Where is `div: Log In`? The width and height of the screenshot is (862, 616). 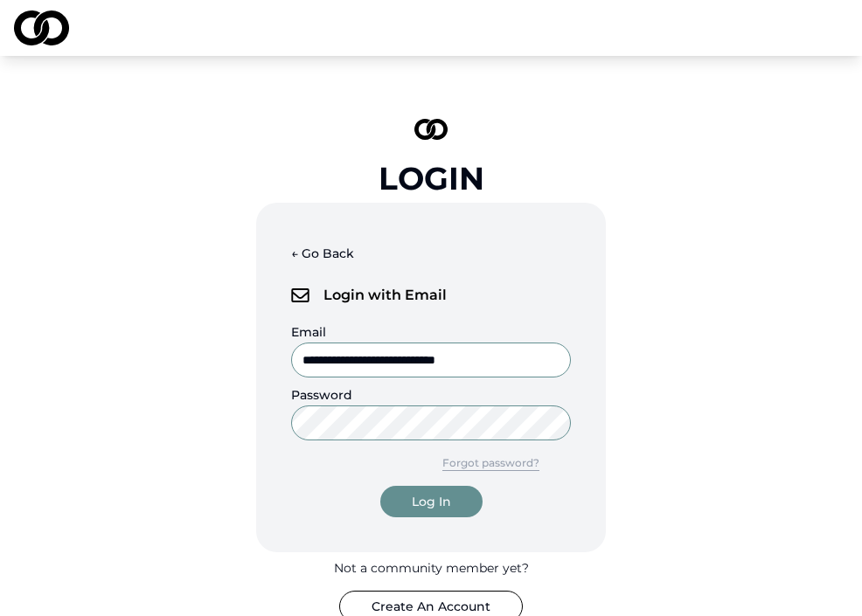 div: Log In is located at coordinates (431, 502).